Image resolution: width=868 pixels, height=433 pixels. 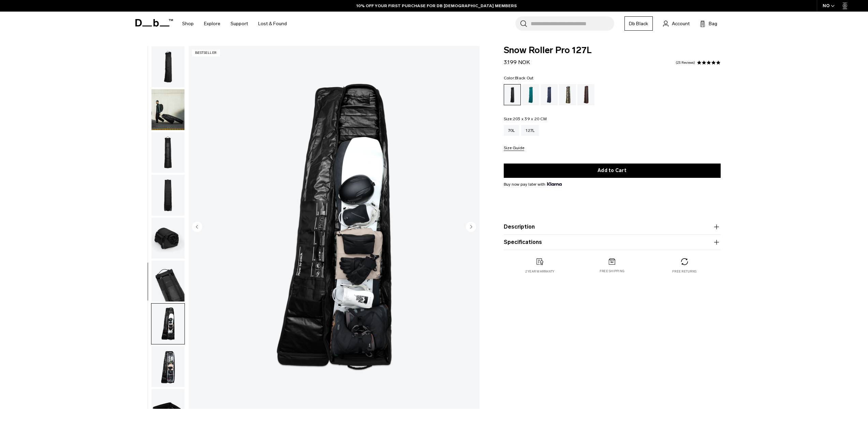 I want to click on p: Free returns, so click(x=684, y=272).